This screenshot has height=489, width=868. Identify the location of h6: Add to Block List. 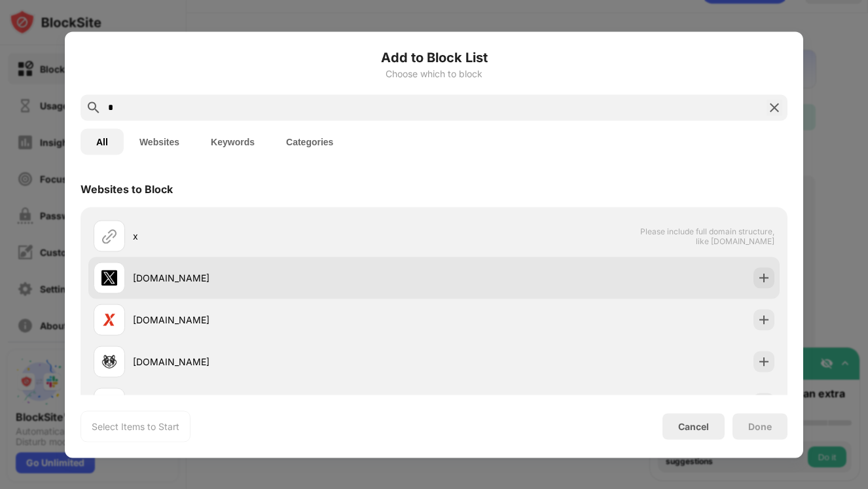
(434, 57).